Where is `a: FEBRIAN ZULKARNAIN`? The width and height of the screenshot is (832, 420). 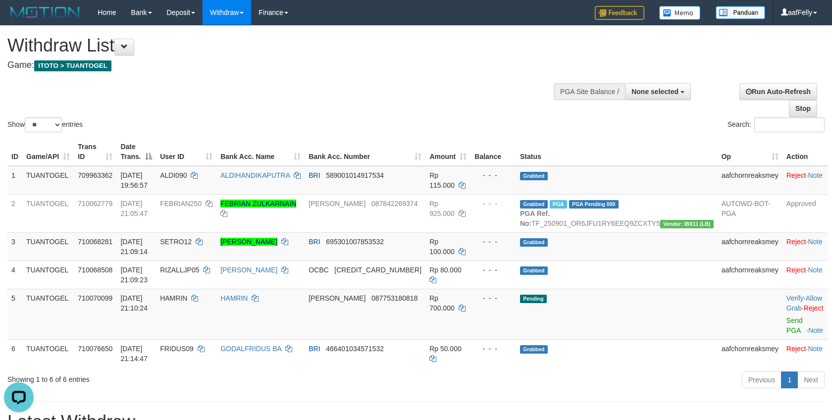
a: FEBRIAN ZULKARNAIN is located at coordinates (258, 204).